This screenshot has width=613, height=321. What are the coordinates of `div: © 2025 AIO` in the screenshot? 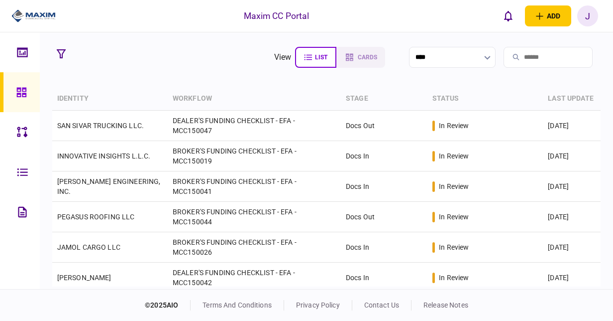 It's located at (168, 305).